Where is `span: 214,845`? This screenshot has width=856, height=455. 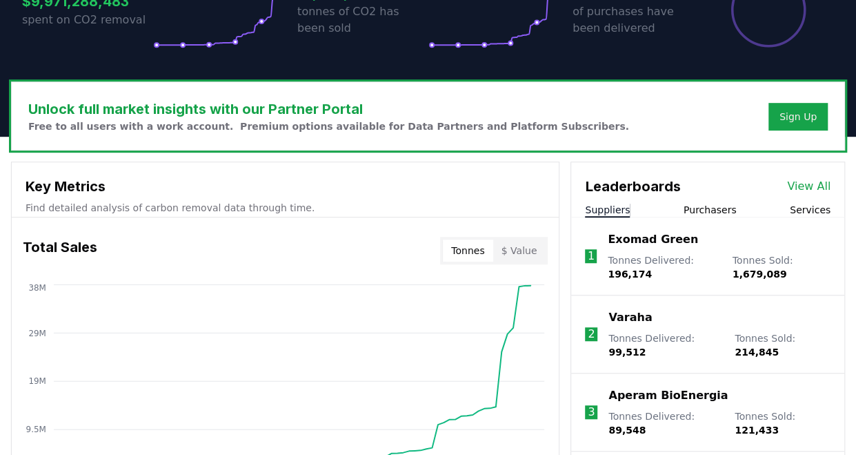
span: 214,845 is located at coordinates (757, 352).